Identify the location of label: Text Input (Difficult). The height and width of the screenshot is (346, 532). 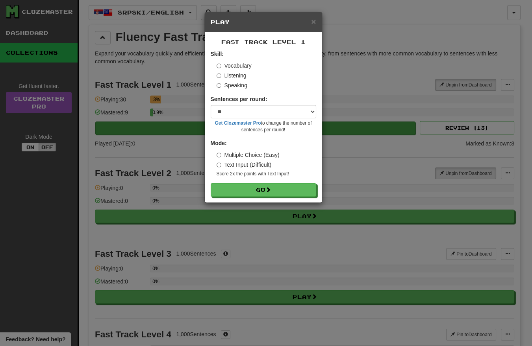
(244, 165).